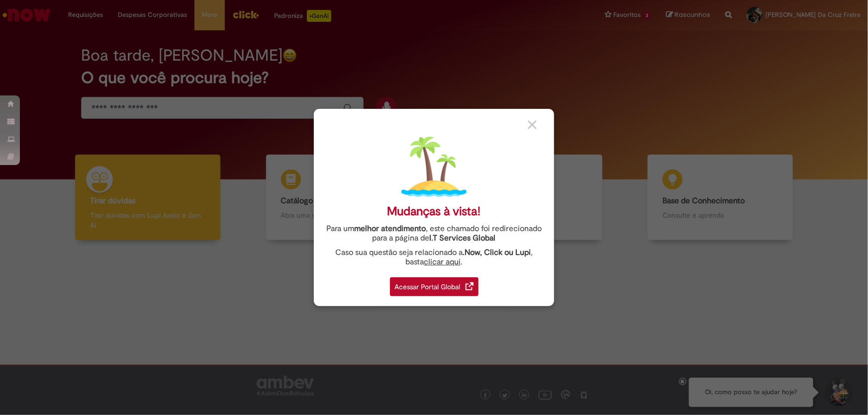  Describe the element at coordinates (469, 286) in the screenshot. I see `img: redirect_link.png` at that location.